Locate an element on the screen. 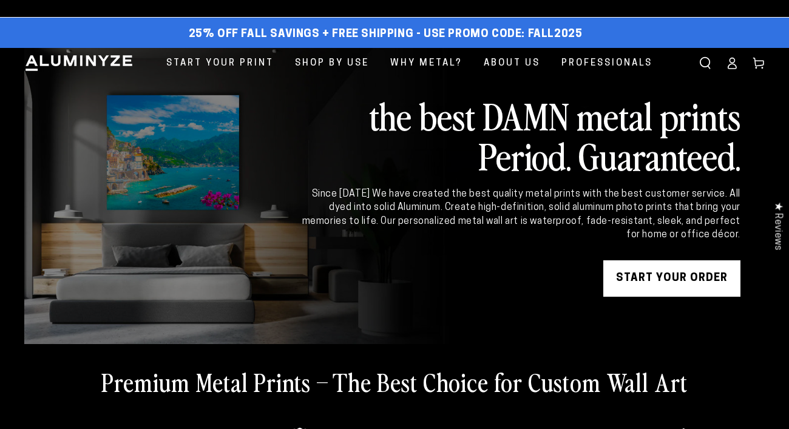 This screenshot has height=429, width=789. a: Start Your Print is located at coordinates (220, 63).